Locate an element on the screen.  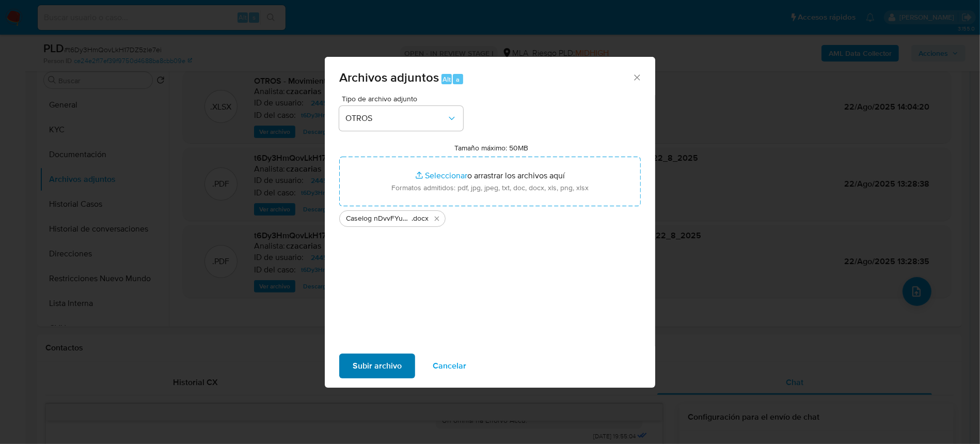
span: Cancelar is located at coordinates (449, 365).